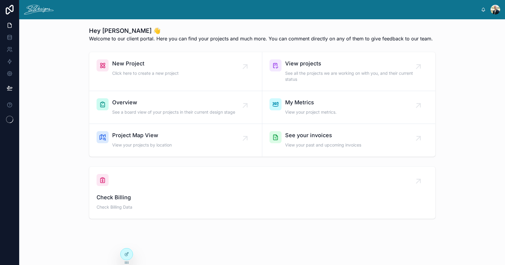 The image size is (505, 265). I want to click on span: See a board view of your projects in their current design stage, so click(174, 112).